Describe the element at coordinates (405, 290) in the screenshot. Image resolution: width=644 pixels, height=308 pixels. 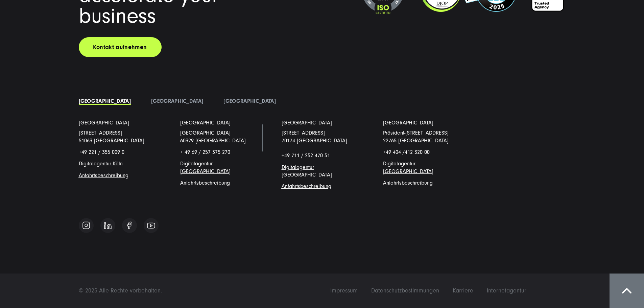
I see `span: Datenschutzbestimmungen` at that location.